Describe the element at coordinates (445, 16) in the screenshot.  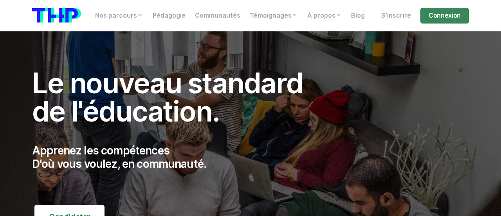
I see `a: Connexion` at that location.